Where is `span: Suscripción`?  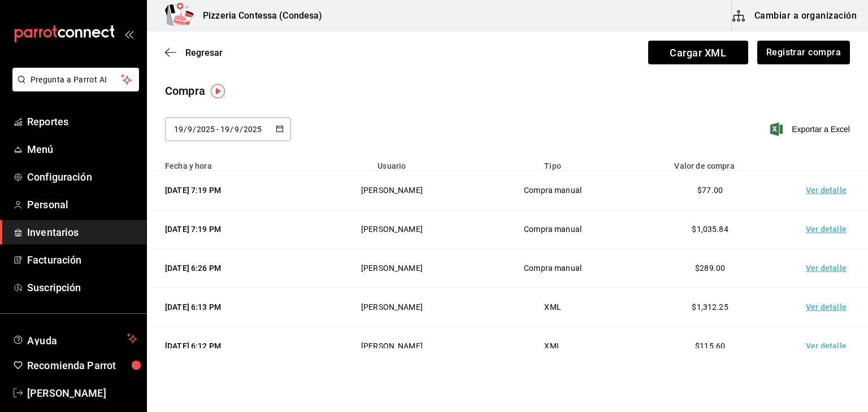 span: Suscripción is located at coordinates (82, 287).